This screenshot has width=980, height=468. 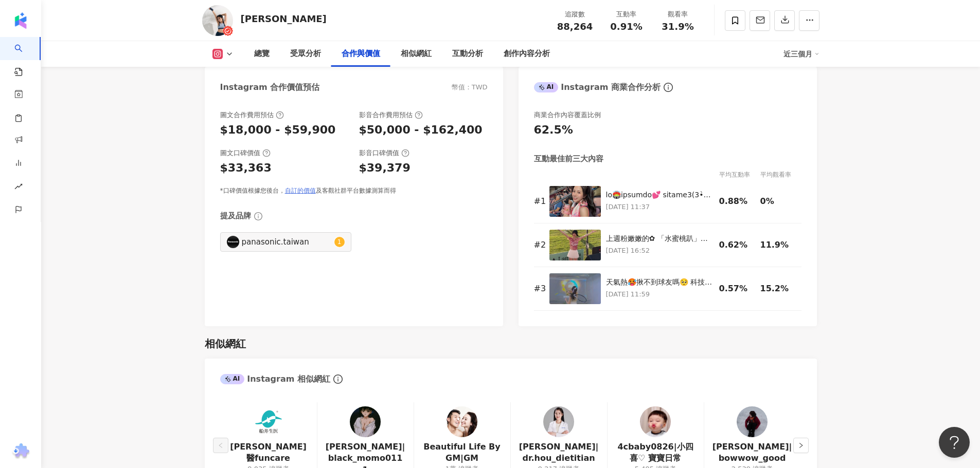 What do you see at coordinates (277, 130) in the screenshot?
I see `div: $18,000 - $59,900` at bounding box center [277, 130].